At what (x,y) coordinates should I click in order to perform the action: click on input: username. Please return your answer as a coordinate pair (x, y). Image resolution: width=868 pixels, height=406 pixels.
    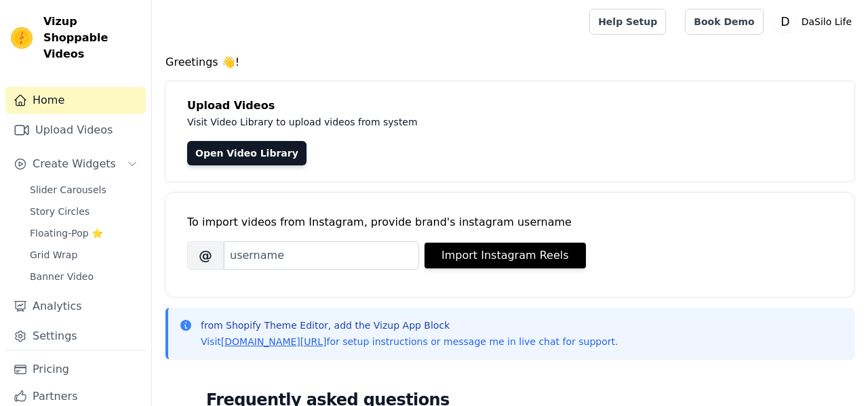
    Looking at the image, I should click on (321, 255).